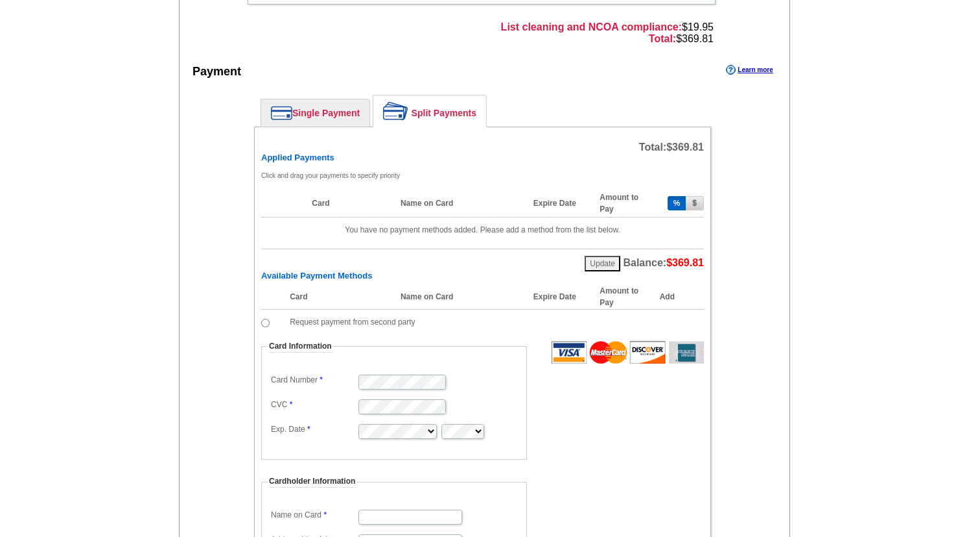 This screenshot has height=537, width=980. What do you see at coordinates (483, 158) in the screenshot?
I see `h6: Applied Payments` at bounding box center [483, 158].